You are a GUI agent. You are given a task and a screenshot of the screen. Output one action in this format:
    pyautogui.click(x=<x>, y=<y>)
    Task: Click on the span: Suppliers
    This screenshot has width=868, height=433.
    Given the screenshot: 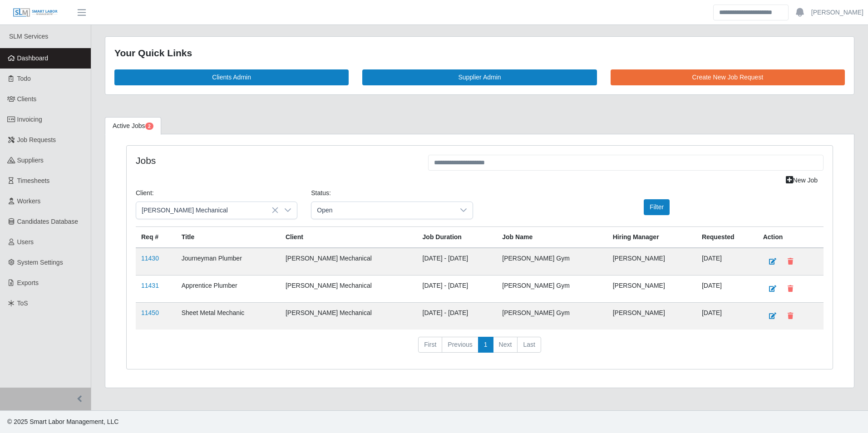 What is the action you would take?
    pyautogui.click(x=31, y=160)
    